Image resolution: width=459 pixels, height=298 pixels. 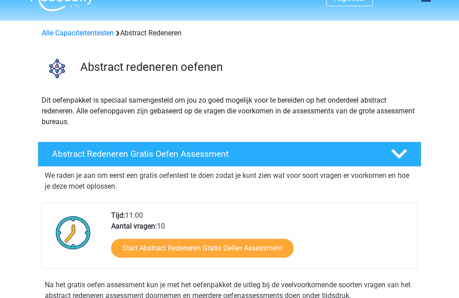 I want to click on h3: Abstract redeneren oefenen, so click(x=247, y=67).